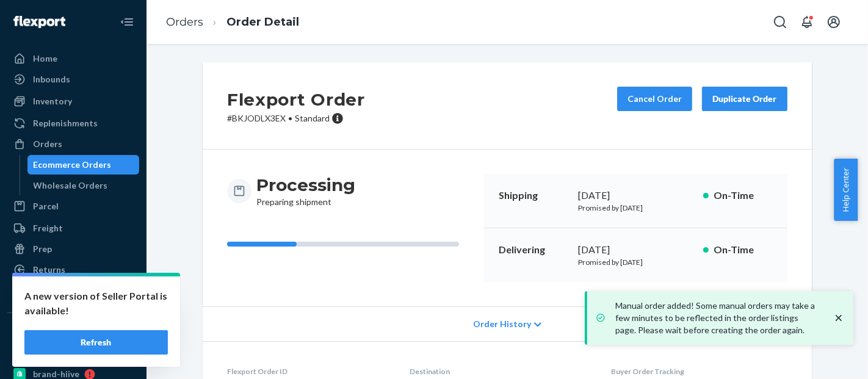  Describe the element at coordinates (296, 99) in the screenshot. I see `h2: Flexport Order` at that location.